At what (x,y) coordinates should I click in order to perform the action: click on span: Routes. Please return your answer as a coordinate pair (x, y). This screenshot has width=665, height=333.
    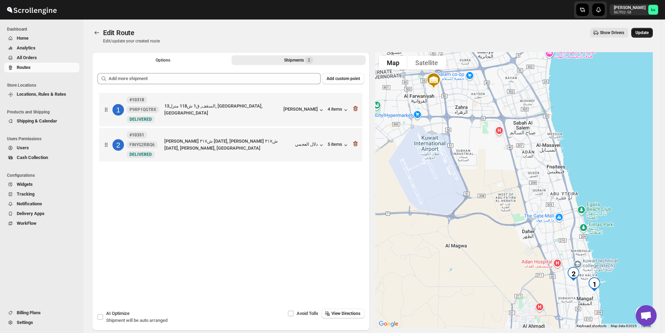
    Looking at the image, I should click on (24, 67).